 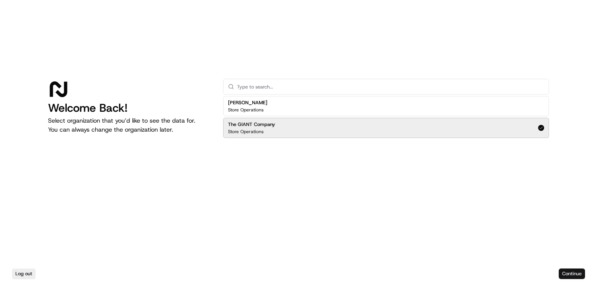 I want to click on div: Suggestions, so click(x=386, y=117).